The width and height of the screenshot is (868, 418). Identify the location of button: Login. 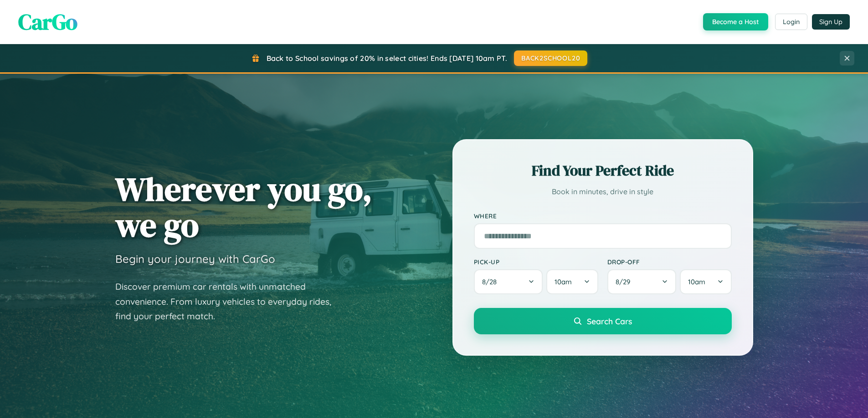
(791, 21).